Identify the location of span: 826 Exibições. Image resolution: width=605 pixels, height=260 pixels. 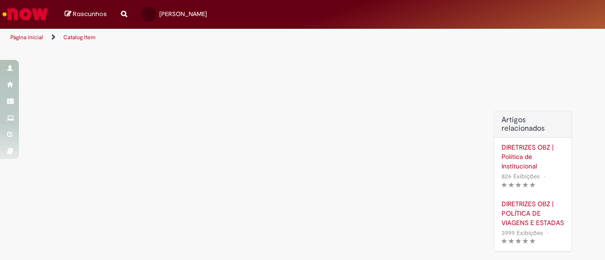
(520, 176).